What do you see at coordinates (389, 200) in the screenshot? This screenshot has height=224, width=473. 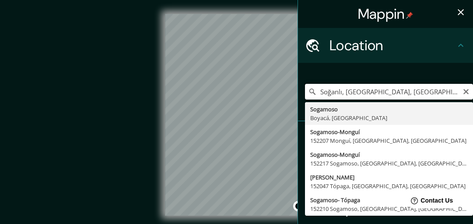 I see `div: Sogamoso- Tópaga` at bounding box center [389, 200].